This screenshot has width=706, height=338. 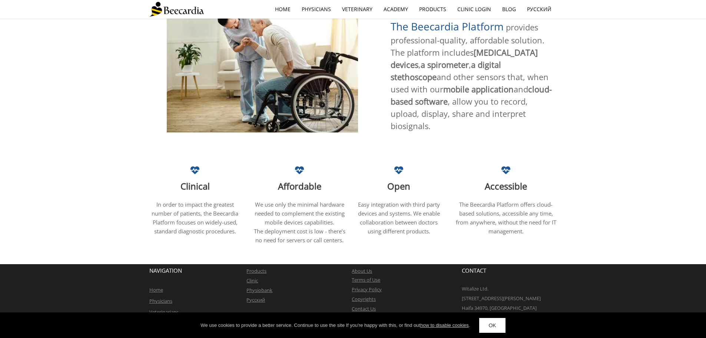 What do you see at coordinates (335, 325) in the screenshot?
I see `div: We use cookies to provide a better service. Continue to use the site If you're happy with this, o...` at bounding box center [335, 325].